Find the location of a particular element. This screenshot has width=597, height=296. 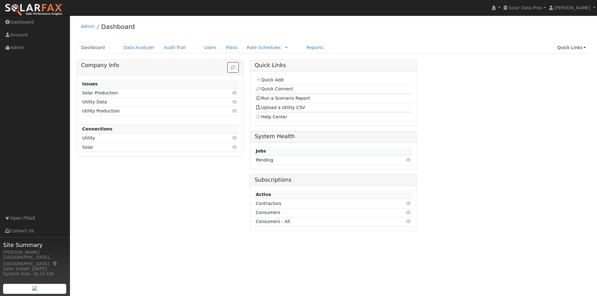

td: Solar Production is located at coordinates (147, 93).